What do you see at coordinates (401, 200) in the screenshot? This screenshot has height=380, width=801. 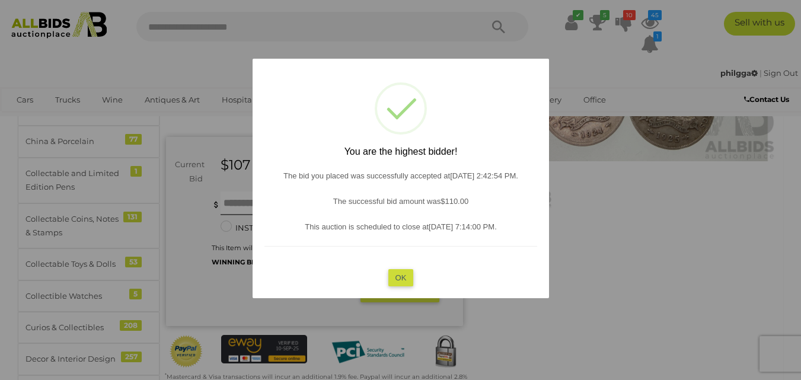 I see `p: The successful bid amount was` at bounding box center [401, 200].